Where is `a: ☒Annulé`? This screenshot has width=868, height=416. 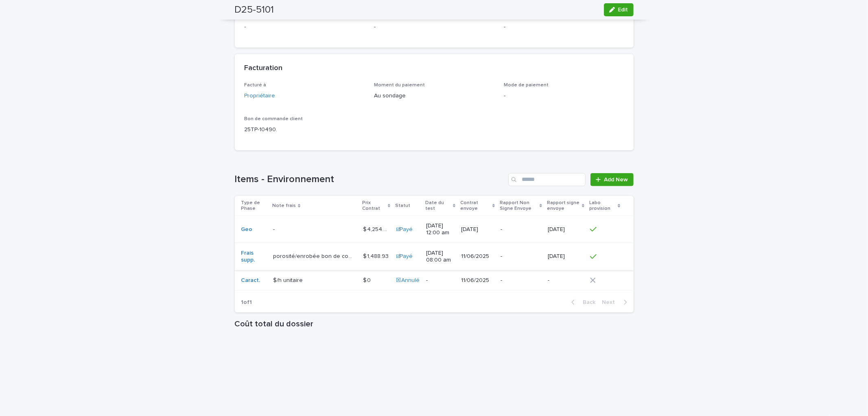
a: ☒Annulé is located at coordinates (408, 280).